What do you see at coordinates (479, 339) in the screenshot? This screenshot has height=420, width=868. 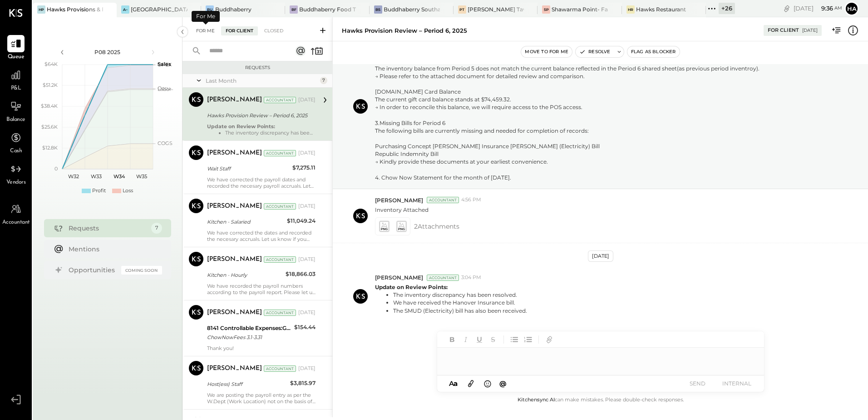 I see `button: Underline` at bounding box center [479, 339].